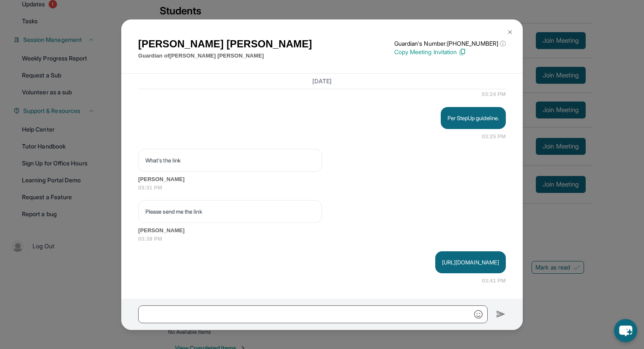 This screenshot has height=349, width=644. Describe the element at coordinates (493, 137) in the screenshot. I see `span: 03:25 PM` at that location.